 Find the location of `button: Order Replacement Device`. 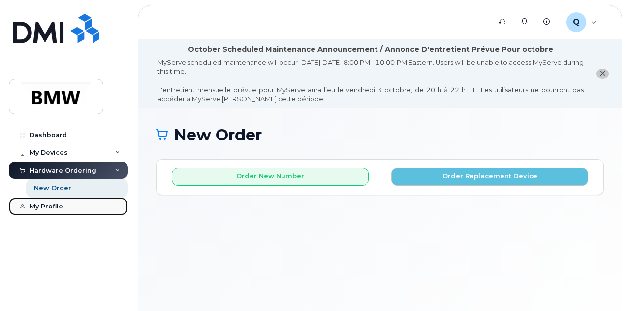

button: Order Replacement Device is located at coordinates (490, 176).